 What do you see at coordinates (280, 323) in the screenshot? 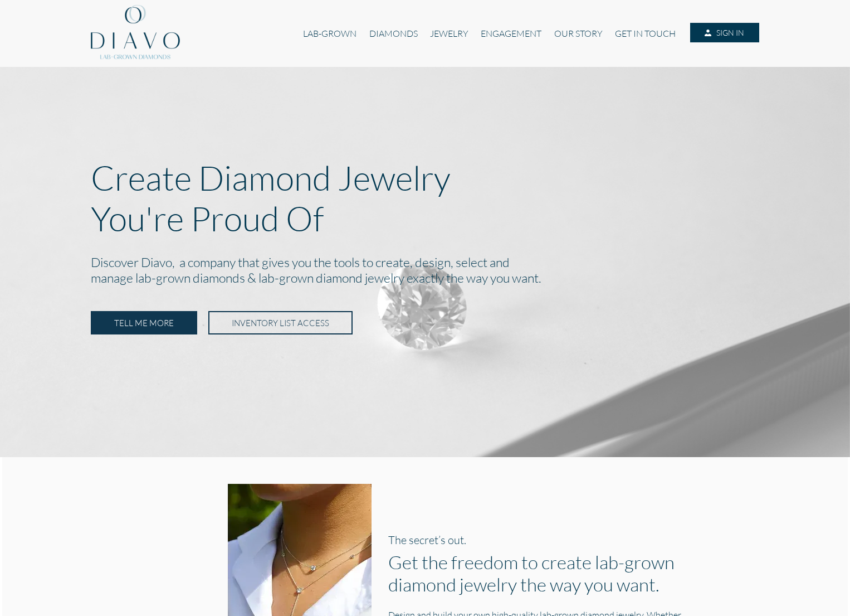
I see `a: INVENTORY LIST ACCESS` at bounding box center [280, 323].